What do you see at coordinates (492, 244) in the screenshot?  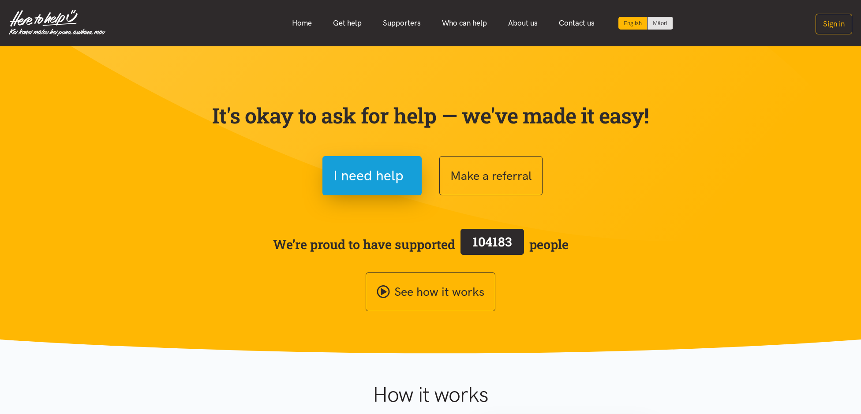 I see `a: 104183` at bounding box center [492, 244].